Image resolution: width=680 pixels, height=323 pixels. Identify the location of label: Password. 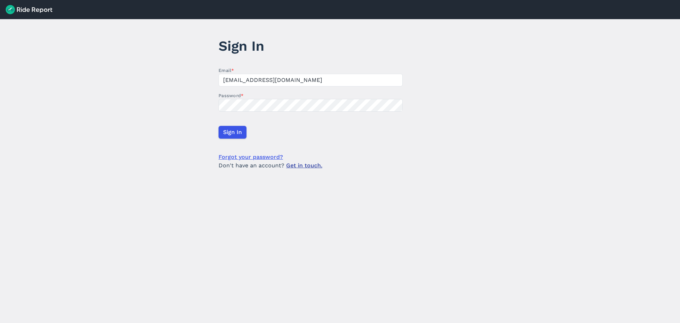
(311, 95).